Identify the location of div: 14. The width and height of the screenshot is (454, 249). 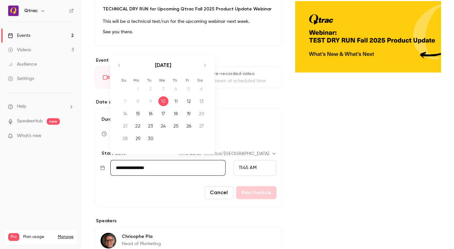
(125, 114).